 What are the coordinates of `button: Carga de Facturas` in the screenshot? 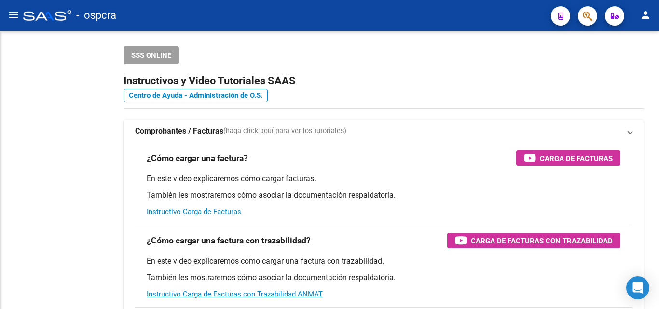 It's located at (568, 158).